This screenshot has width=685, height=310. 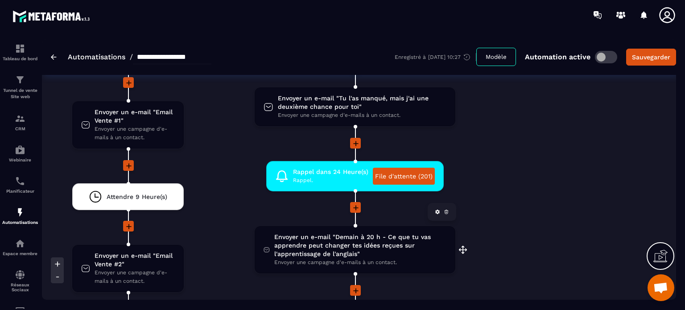 What do you see at coordinates (361, 245) in the screenshot?
I see `span: Envoyer un e-mail "Demain à 20 h - Ce que tu vas apprendre peut changer tes idées reçues sur l'ap...` at bounding box center [361, 245].